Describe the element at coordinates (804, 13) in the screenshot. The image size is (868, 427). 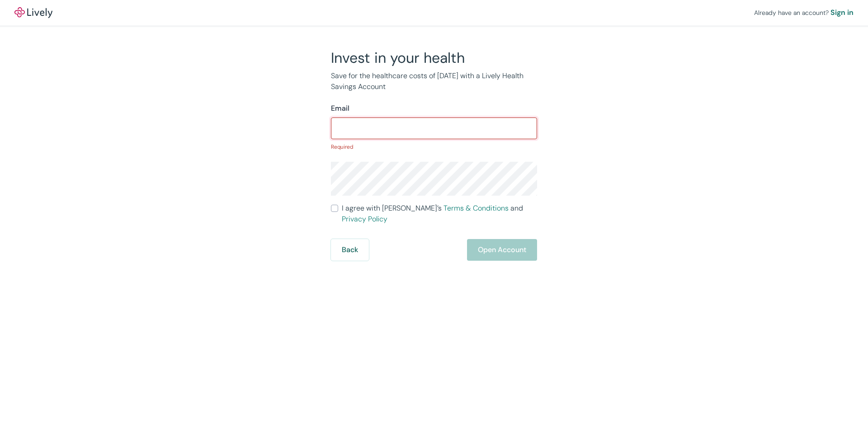
I see `div: Already have an account?` at that location.